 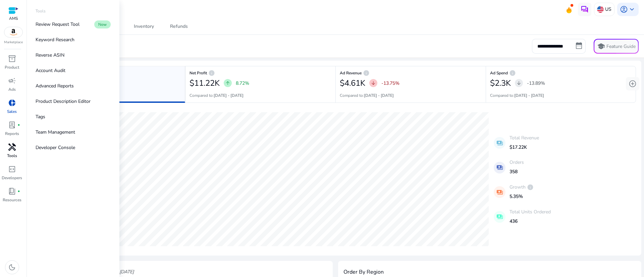 I want to click on span: arrow_upward, so click(x=228, y=83).